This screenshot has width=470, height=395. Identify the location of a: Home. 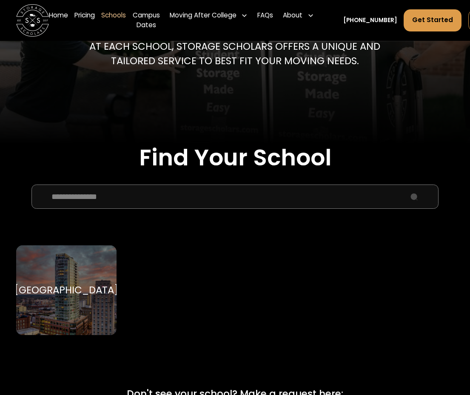
(58, 20).